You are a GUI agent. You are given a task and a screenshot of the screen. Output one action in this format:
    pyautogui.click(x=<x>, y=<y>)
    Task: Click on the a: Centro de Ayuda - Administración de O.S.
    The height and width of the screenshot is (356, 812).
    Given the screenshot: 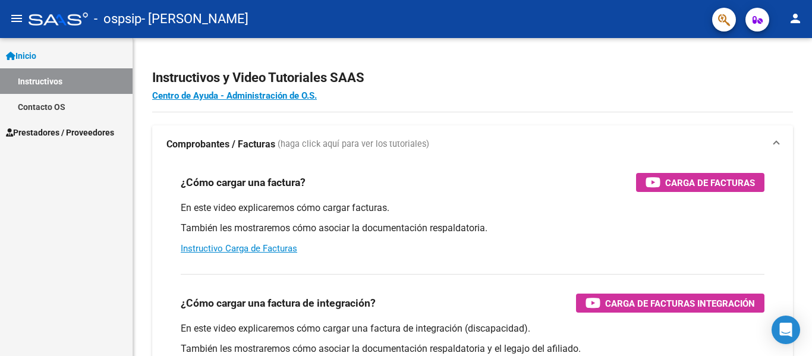 What is the action you would take?
    pyautogui.click(x=234, y=96)
    